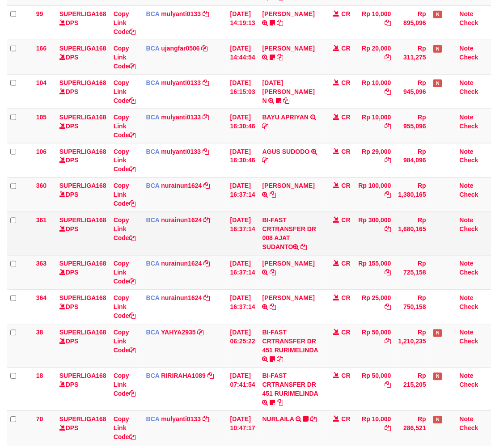 The height and width of the screenshot is (448, 491). Describe the element at coordinates (375, 307) in the screenshot. I see `td: Rp 25,000` at that location.